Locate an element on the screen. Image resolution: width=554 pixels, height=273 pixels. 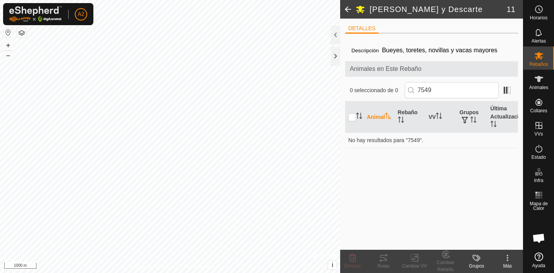
div: Cambiar Rebaño is located at coordinates (445, 266).